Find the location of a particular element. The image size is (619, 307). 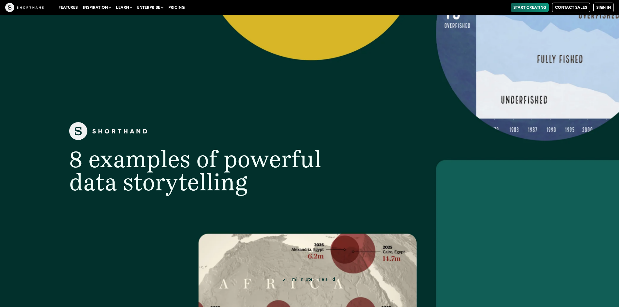

a: Contact Sales is located at coordinates (571, 7).